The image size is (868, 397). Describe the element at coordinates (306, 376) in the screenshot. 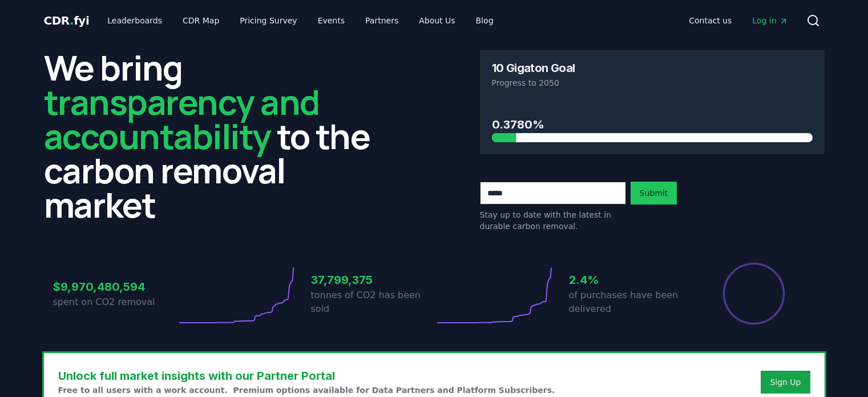

I see `h3: Unlock full market insights with our Partner Portal` at that location.